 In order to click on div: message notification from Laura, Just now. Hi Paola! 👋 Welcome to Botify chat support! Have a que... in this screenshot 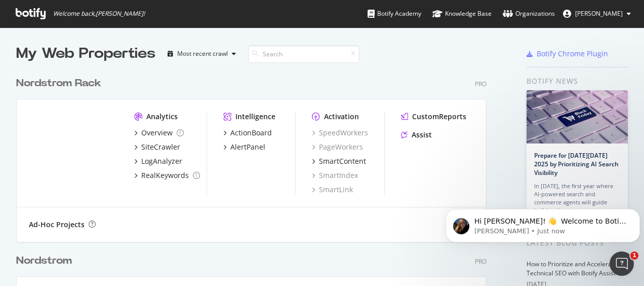, I will do `click(101, 38)`.